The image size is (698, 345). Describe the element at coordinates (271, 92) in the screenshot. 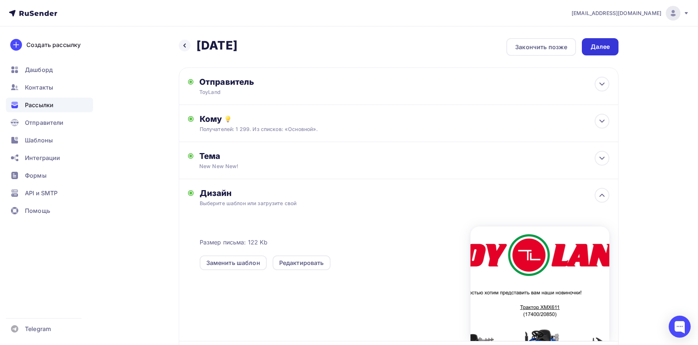

I see `div: ToyLand` at that location.